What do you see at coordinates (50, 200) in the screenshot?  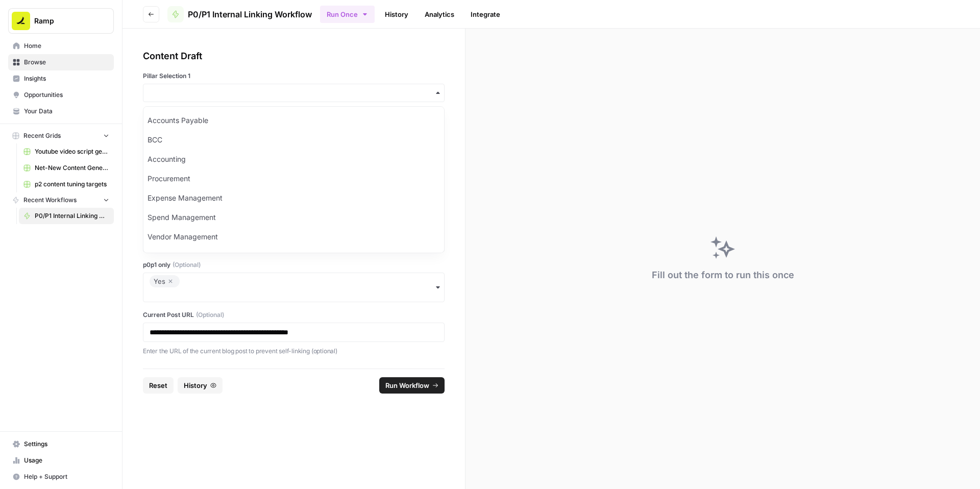 I see `span: Recent Workflows` at bounding box center [50, 200].